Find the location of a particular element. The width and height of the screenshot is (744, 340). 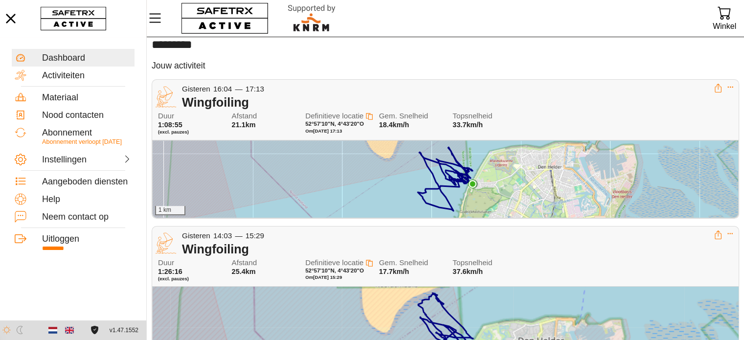

img: ContactUs.svg is located at coordinates (21, 217).